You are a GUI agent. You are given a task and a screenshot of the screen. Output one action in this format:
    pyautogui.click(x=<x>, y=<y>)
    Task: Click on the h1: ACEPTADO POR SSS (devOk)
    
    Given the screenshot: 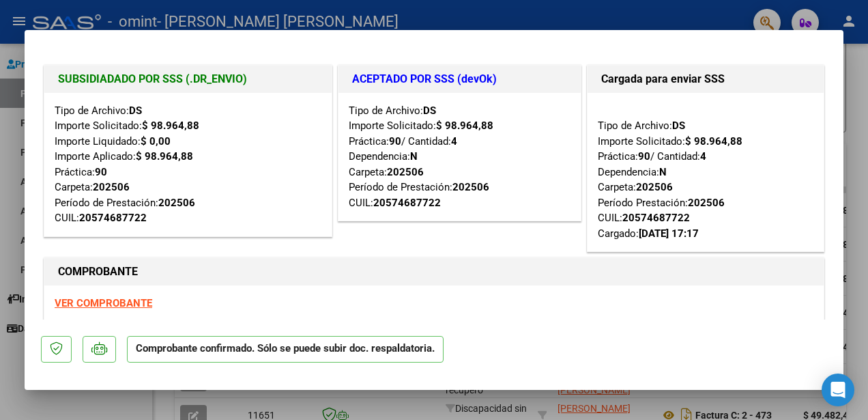 What is the action you would take?
    pyautogui.click(x=460, y=79)
    